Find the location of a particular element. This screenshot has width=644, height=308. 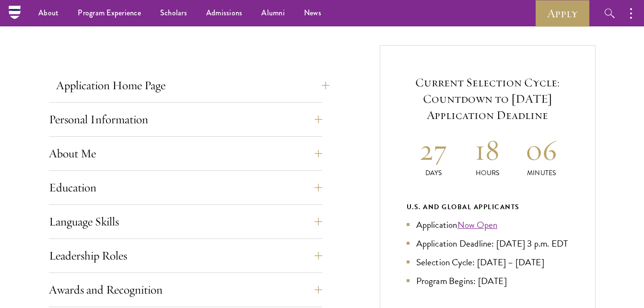

p: Minutes is located at coordinates (541, 173).